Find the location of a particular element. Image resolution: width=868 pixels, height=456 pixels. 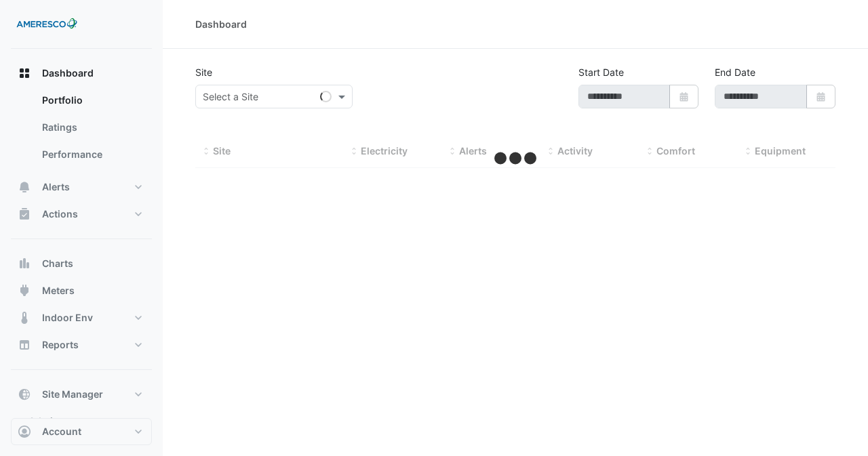

span: Indoor Env is located at coordinates (67, 318).